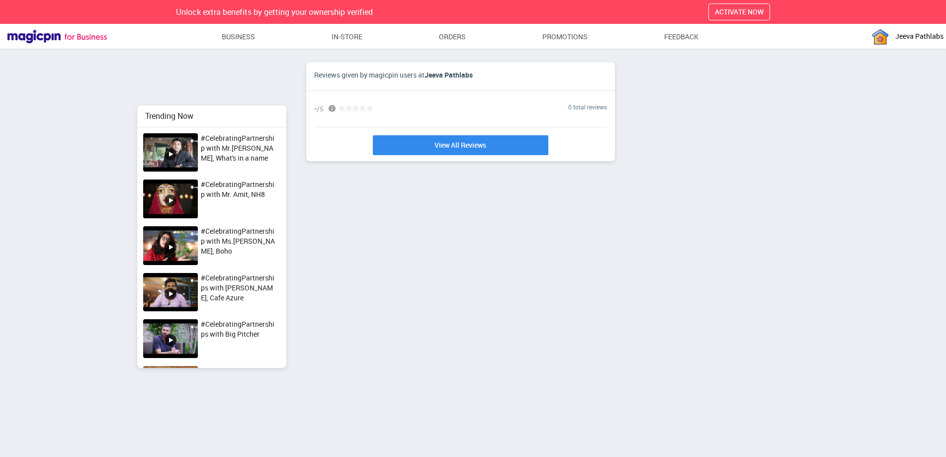 The height and width of the screenshot is (457, 946). I want to click on div: #CelebratingPartnership with Mr. Amit, NH8, so click(239, 199).